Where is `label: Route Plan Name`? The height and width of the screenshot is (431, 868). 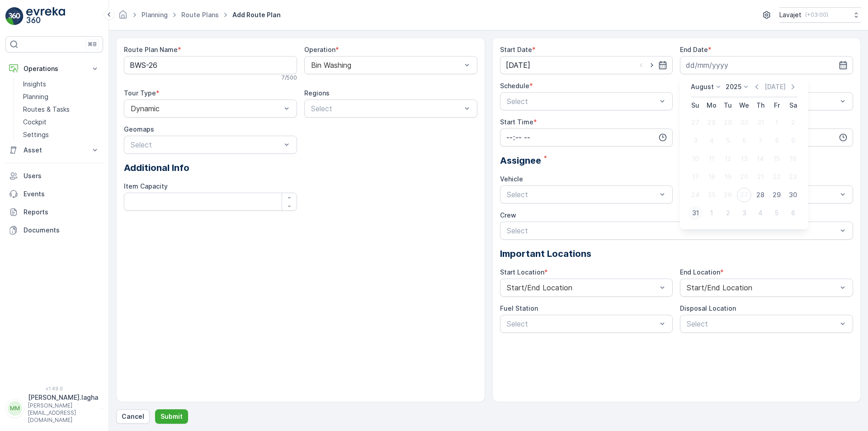 label: Route Plan Name is located at coordinates (150, 49).